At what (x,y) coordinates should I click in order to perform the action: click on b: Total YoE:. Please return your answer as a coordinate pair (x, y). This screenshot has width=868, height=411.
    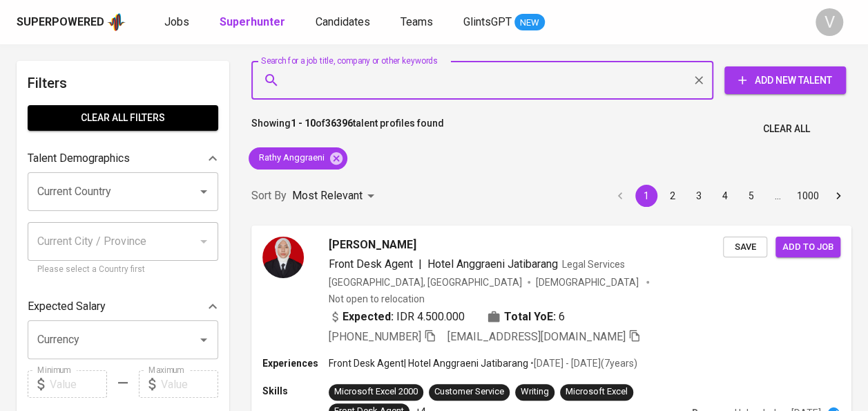
    Looking at the image, I should click on (529, 316).